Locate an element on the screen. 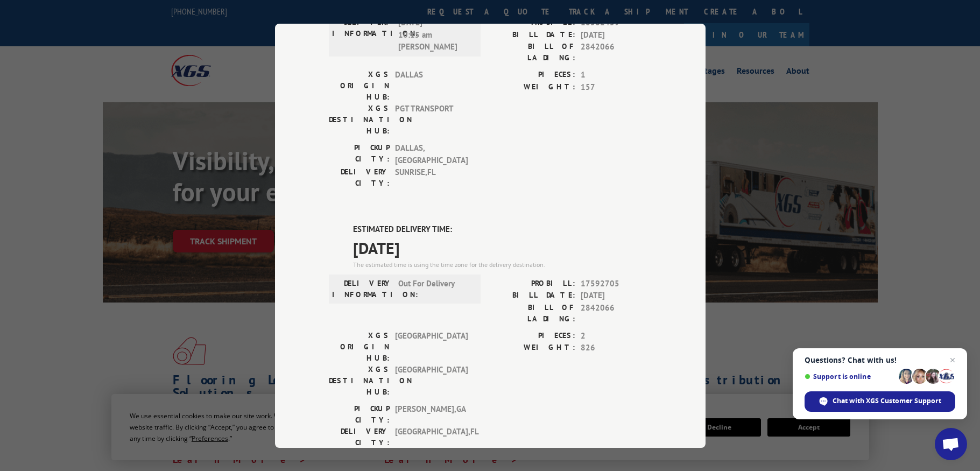 This screenshot has height=471, width=980. label: ESTIMATED DELIVERY TIME: is located at coordinates (502, 229).